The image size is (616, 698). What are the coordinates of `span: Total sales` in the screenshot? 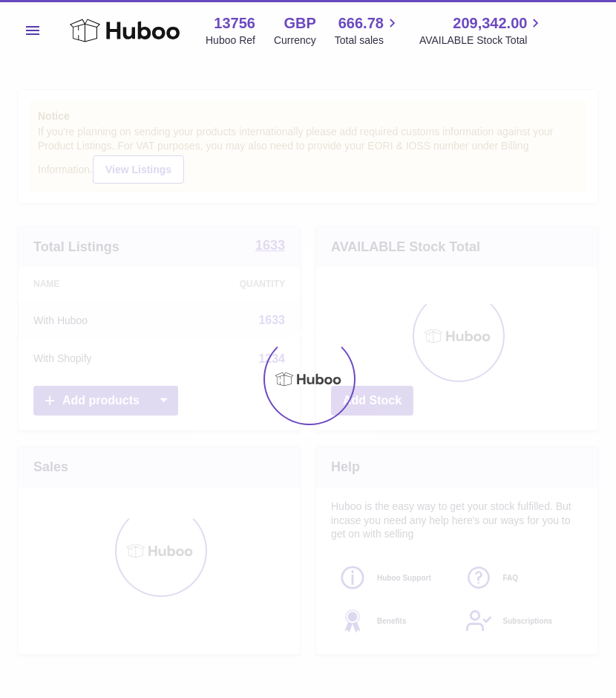 It's located at (368, 40).